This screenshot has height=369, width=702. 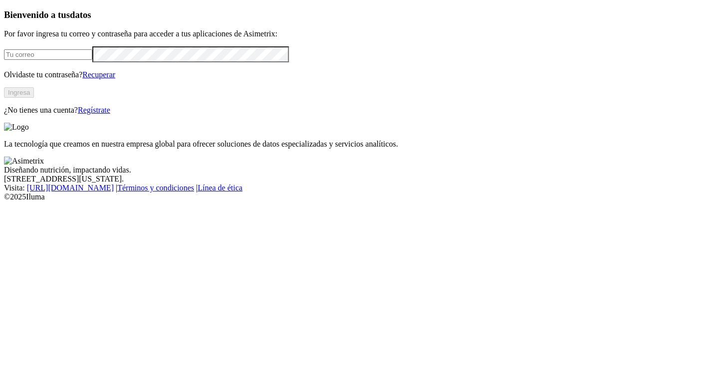 What do you see at coordinates (351, 110) in the screenshot?
I see `p: ¿No tienes una cuenta?` at bounding box center [351, 110].